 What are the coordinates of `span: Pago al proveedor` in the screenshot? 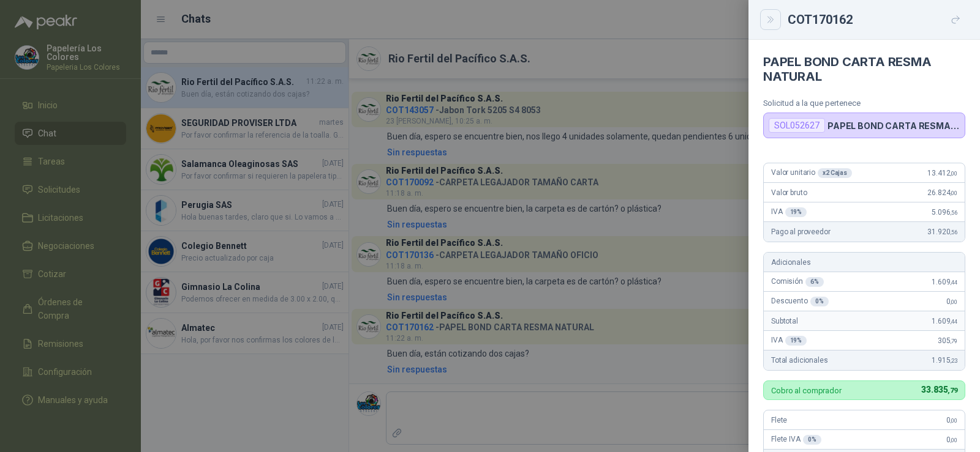 It's located at (801, 232).